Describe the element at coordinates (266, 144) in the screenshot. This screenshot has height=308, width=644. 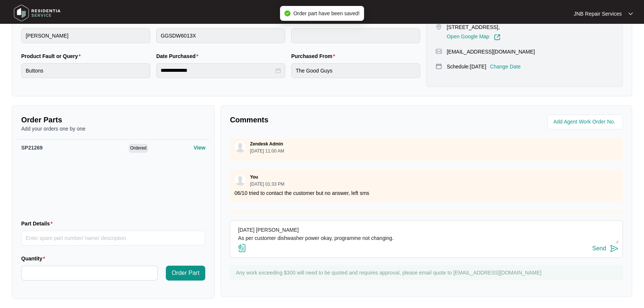
I see `p: Zendesk Admin` at that location.